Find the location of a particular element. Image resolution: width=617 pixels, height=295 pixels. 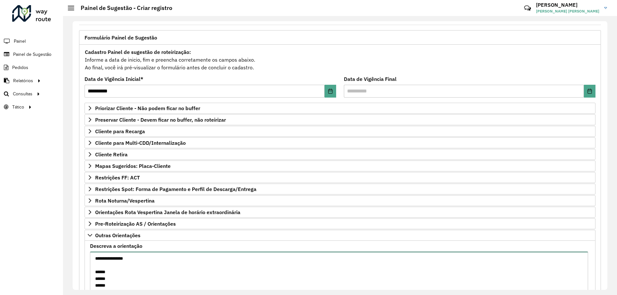

span: Priorizar Cliente - Não podem ficar no buffer is located at coordinates (147, 108).